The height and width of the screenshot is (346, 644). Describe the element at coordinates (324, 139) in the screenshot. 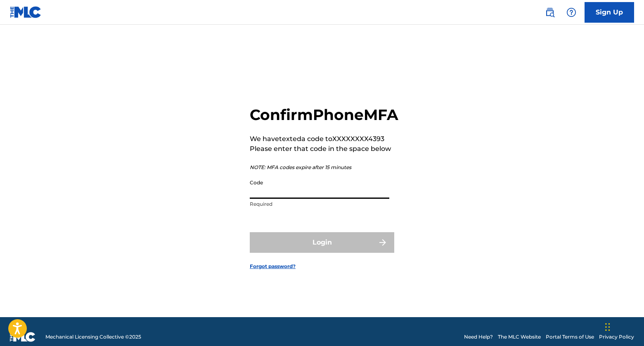

I see `p: We have texted a code to XXXXXXXX4393` at that location.